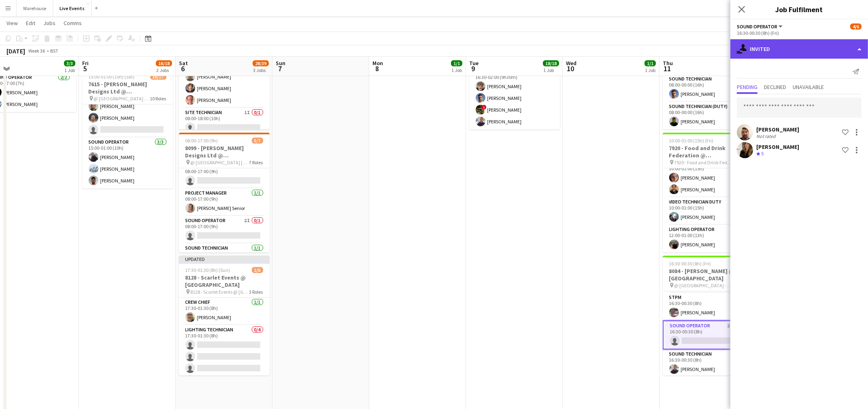  Describe the element at coordinates (54, 50) in the screenshot. I see `div: BST` at that location.